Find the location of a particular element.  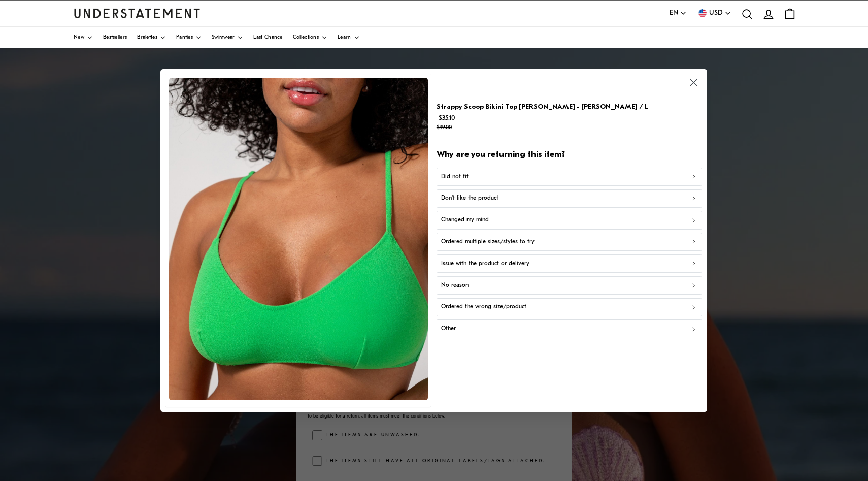

a: Bestsellers is located at coordinates (115, 38).